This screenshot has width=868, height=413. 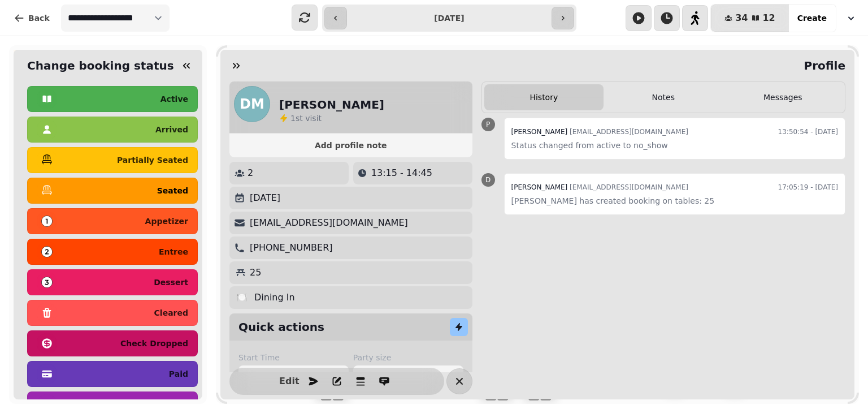 I want to click on button: Notes, so click(x=663, y=97).